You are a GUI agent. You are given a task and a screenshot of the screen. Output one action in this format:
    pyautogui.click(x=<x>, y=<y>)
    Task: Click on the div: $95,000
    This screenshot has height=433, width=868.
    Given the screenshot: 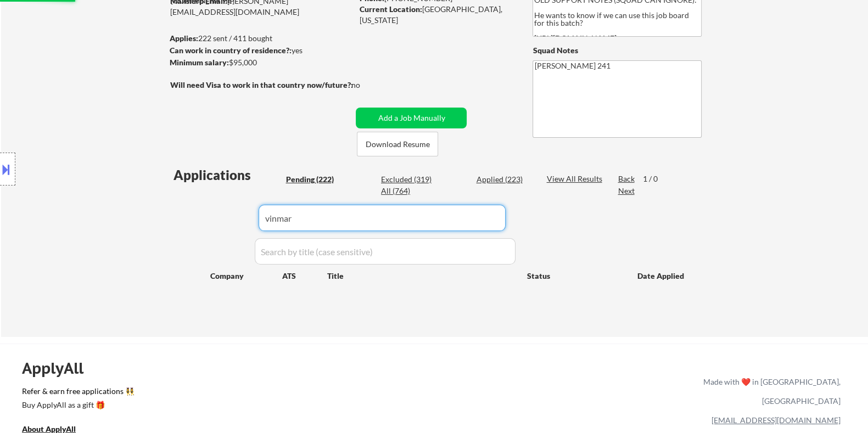 What is the action you would take?
    pyautogui.click(x=260, y=62)
    